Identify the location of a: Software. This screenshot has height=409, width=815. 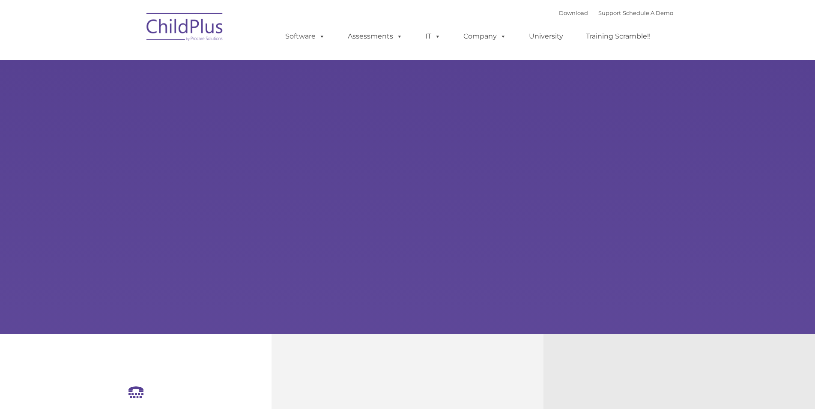
(305, 36).